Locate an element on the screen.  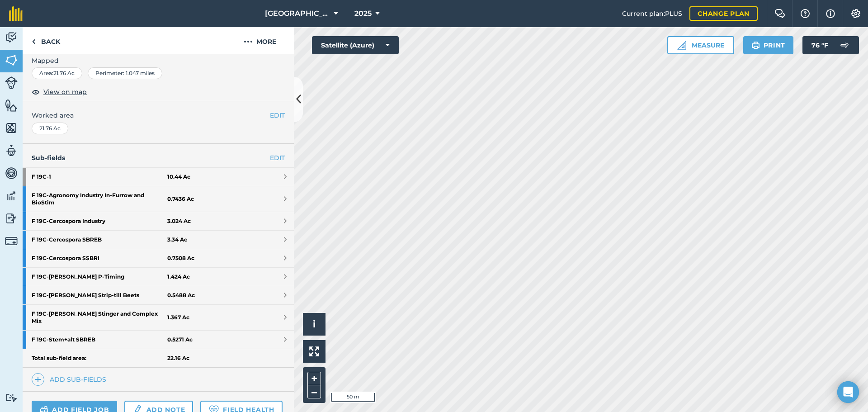
strong: Total sub-field area: is located at coordinates (99, 358).